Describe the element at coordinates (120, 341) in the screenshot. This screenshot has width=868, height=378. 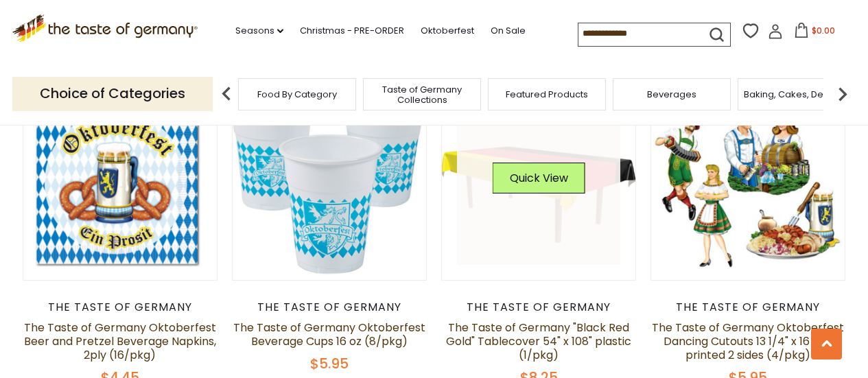
I see `a: The Taste of Germany Oktoberfest Beer and Pretzel Beverage Napkins, 2ply (16/pkg)` at that location.